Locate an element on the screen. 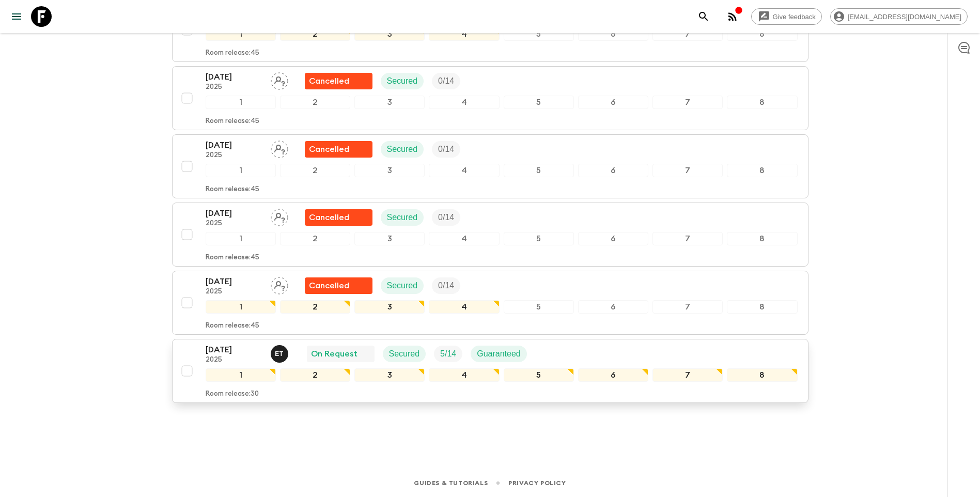 The height and width of the screenshot is (497, 980). span: Give feedback is located at coordinates (795, 17).